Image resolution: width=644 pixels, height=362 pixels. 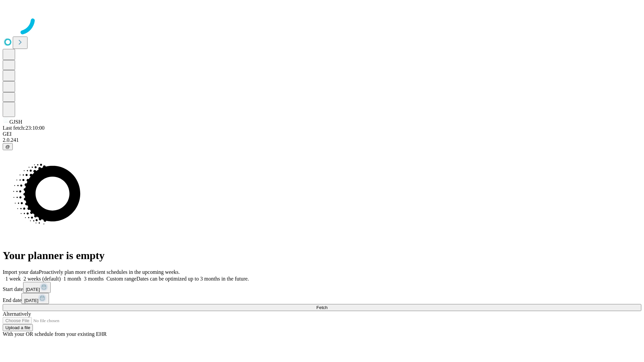 What do you see at coordinates (16, 121) in the screenshot?
I see `span: GJSH` at bounding box center [16, 121].